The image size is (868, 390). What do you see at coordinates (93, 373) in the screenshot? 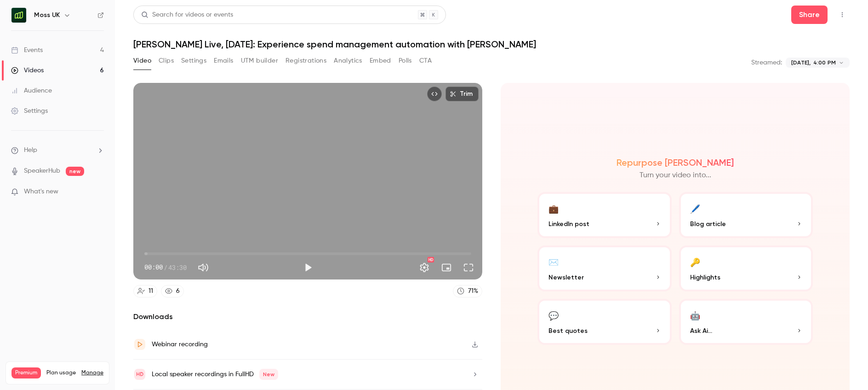
I see `a: Manage` at bounding box center [93, 373].